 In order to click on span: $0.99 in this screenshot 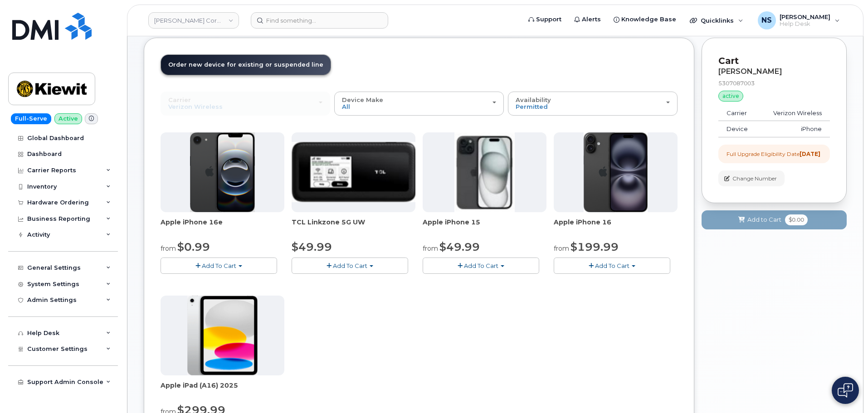, I will do `click(194, 247)`.